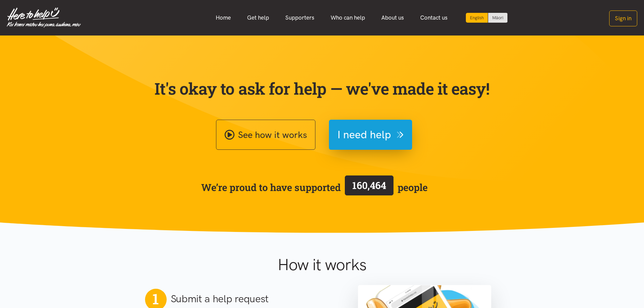 This screenshot has width=644, height=308. I want to click on a: Home, so click(223, 17).